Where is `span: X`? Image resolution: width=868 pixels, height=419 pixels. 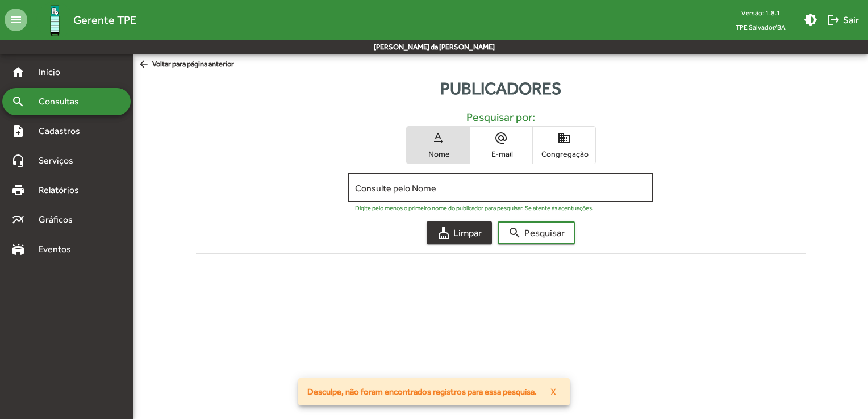
span: X is located at coordinates (553, 392).